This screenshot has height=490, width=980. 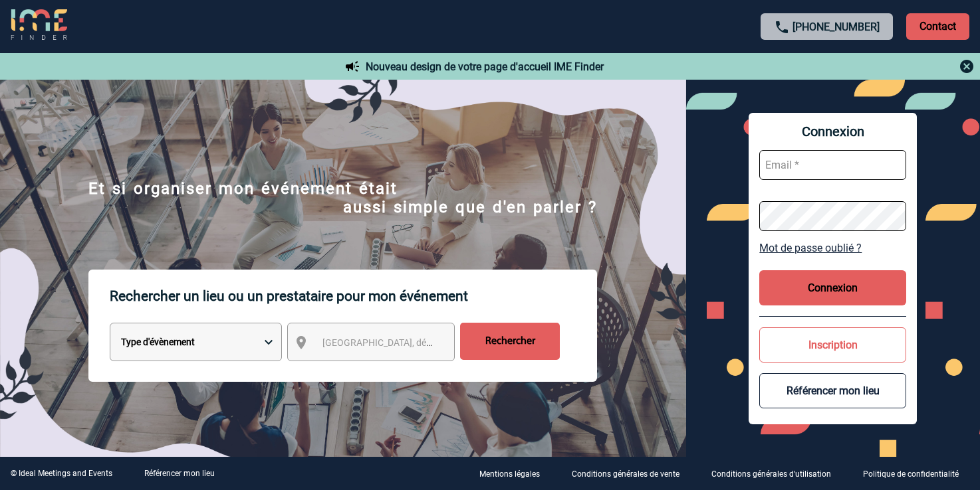 I want to click on button: Connexion, so click(x=832, y=288).